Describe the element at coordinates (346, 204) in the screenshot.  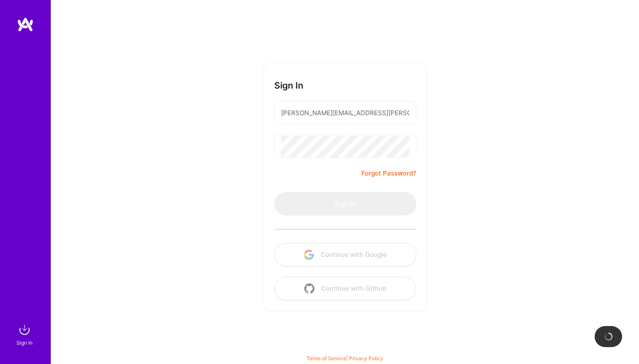
I see `button: Sign In` at that location.